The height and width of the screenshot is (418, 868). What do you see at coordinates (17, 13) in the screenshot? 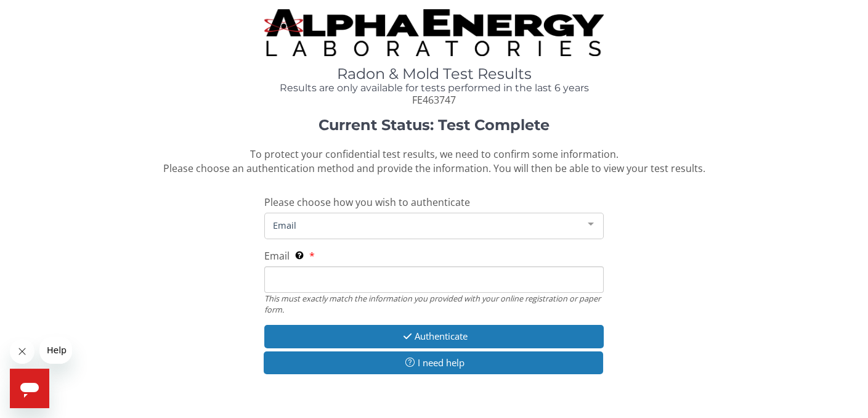
I see `span: Help` at bounding box center [17, 13].